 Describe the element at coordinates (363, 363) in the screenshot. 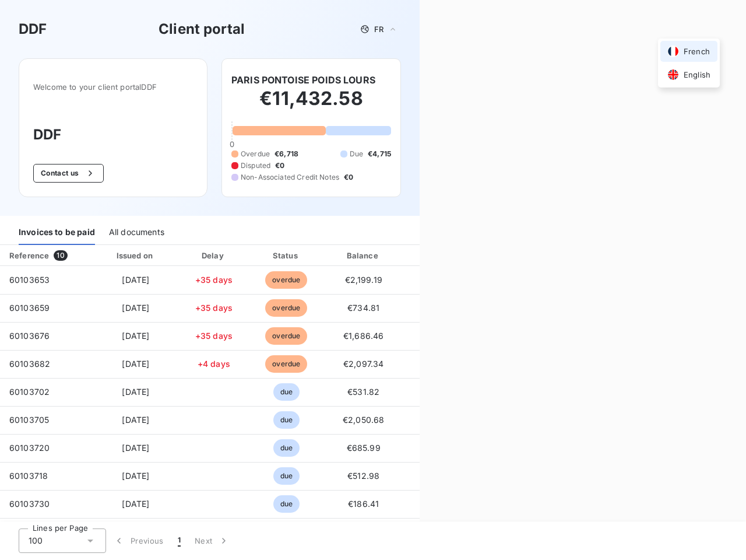

I see `span: €2,097.34` at that location.